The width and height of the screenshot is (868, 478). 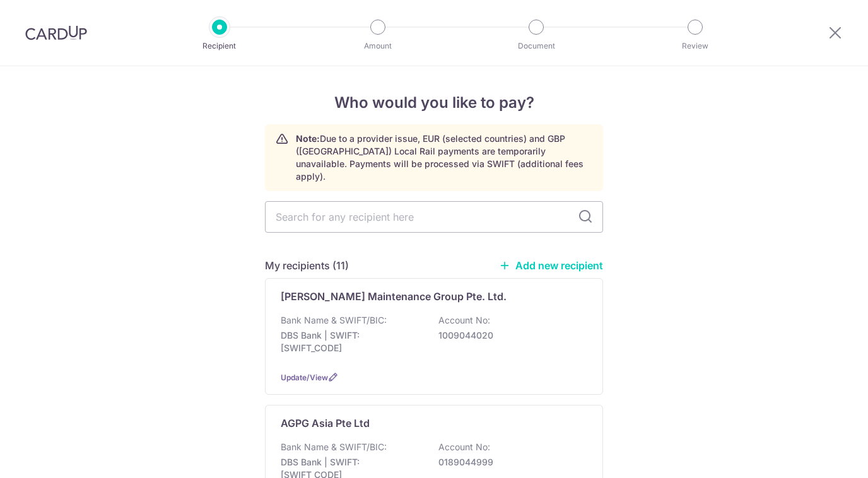 What do you see at coordinates (304, 377) in the screenshot?
I see `a: Update/View` at bounding box center [304, 377].